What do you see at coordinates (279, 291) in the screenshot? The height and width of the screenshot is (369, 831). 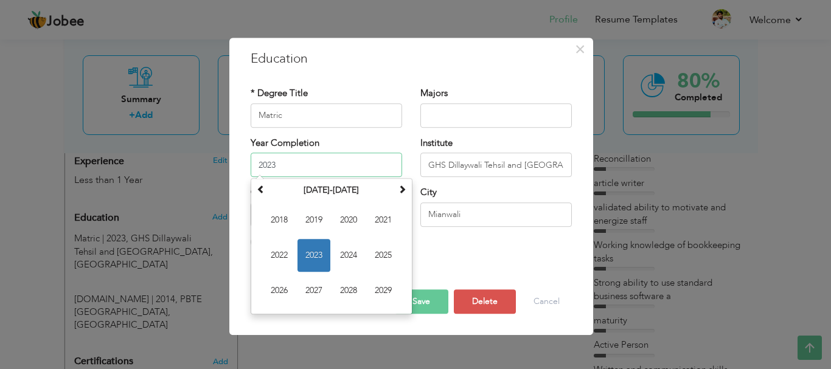 I see `span: 2026` at bounding box center [279, 291].